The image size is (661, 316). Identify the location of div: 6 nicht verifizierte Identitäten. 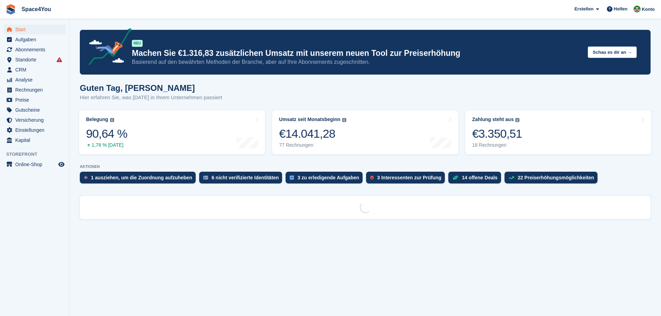
(245, 178).